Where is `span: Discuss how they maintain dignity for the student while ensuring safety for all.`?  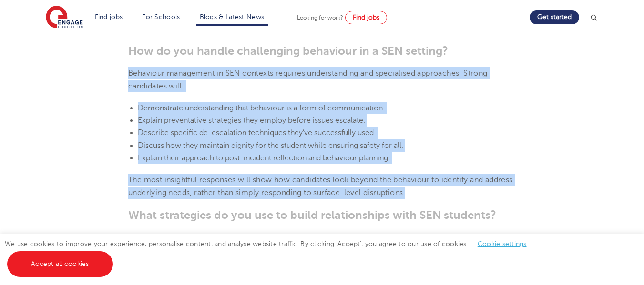 span: Discuss how they maintain dignity for the student while ensuring safety for all. is located at coordinates (270, 146).